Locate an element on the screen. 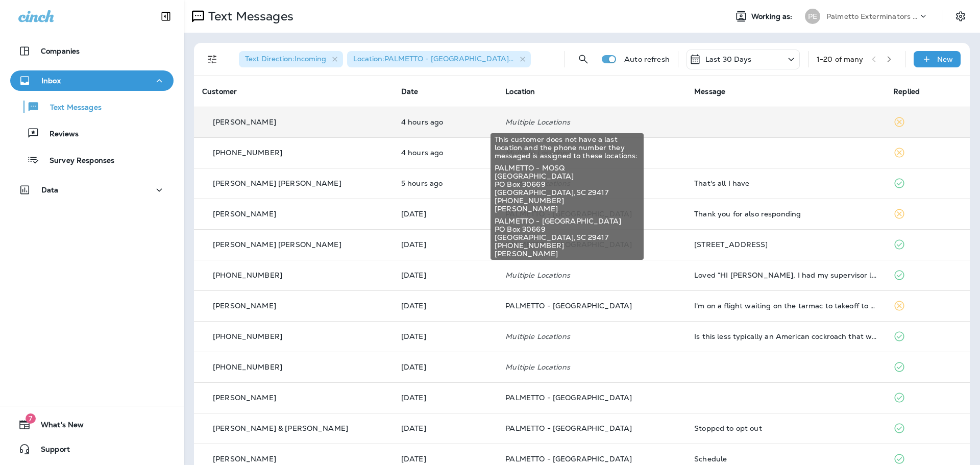  span: Date is located at coordinates (410, 92).